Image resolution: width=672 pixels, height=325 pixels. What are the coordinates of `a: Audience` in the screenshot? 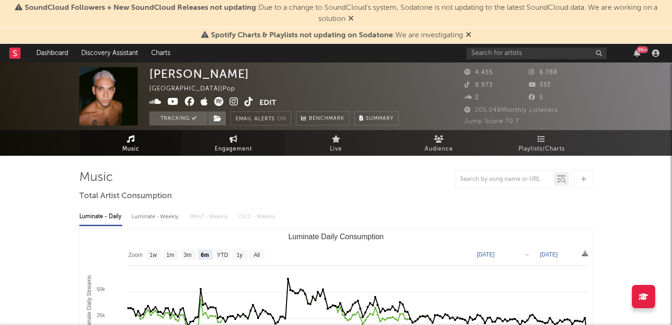 It's located at (438, 143).